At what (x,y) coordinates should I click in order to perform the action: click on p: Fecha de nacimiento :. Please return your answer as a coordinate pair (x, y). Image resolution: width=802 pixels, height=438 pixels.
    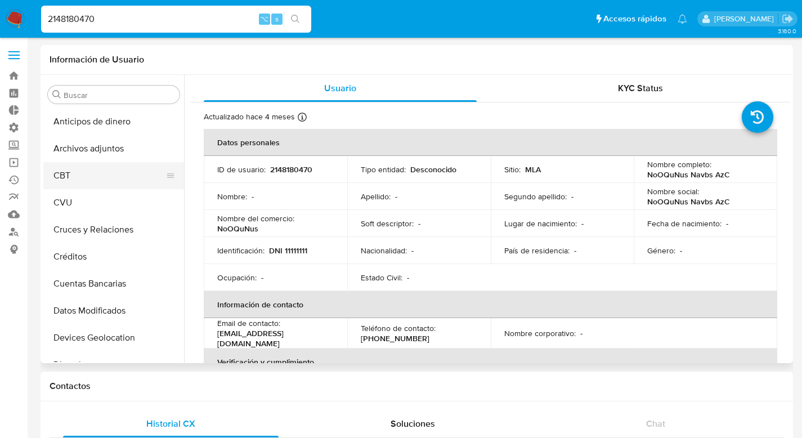
    Looking at the image, I should click on (684, 223).